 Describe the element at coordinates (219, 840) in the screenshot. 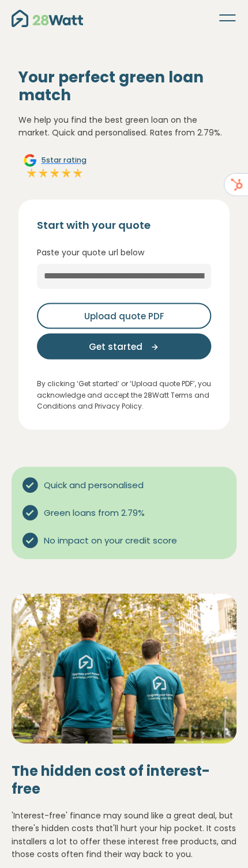

I see `div: Chat Widget` at that location.